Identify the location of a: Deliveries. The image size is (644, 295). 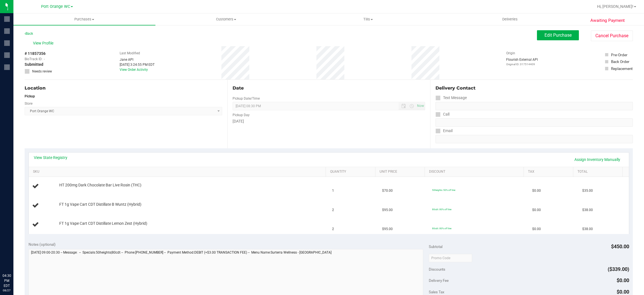
(510, 19).